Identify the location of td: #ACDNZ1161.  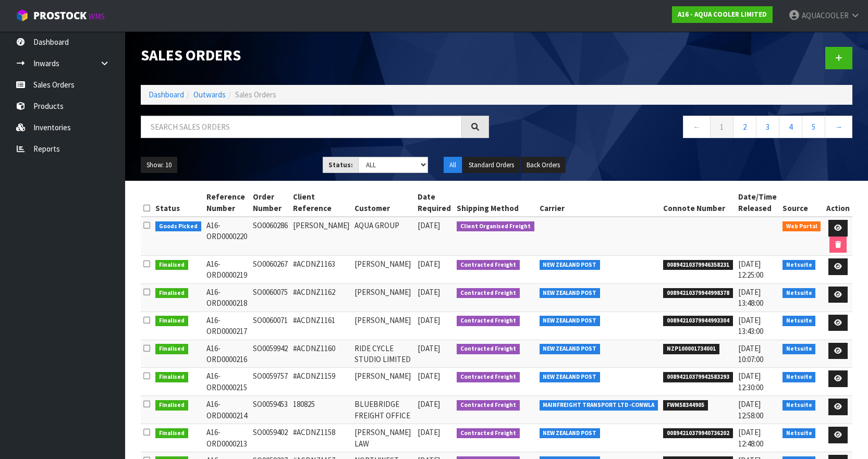
(321, 326).